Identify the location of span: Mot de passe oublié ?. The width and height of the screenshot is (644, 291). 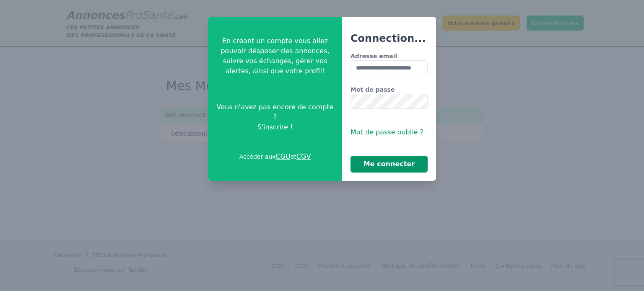
(387, 132).